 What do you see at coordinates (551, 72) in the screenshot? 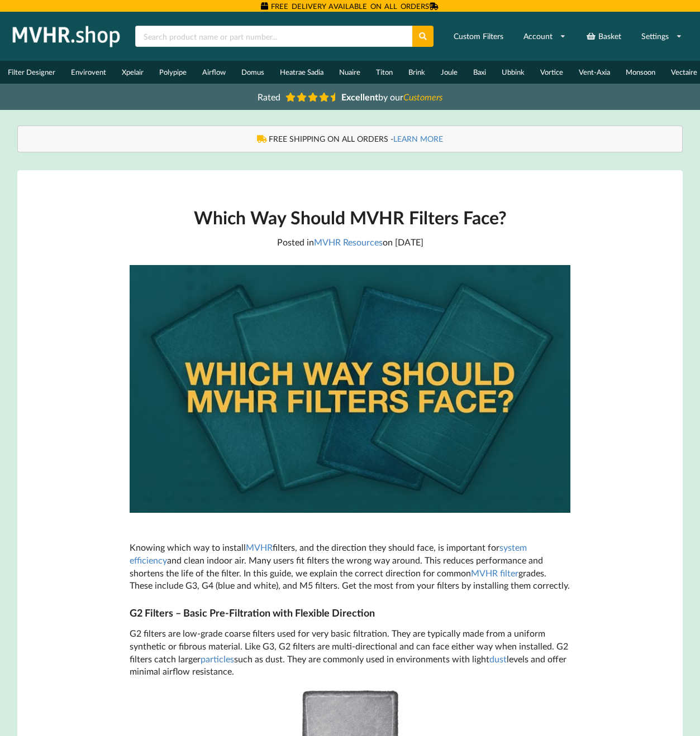
I see `a: Vortice` at bounding box center [551, 72].